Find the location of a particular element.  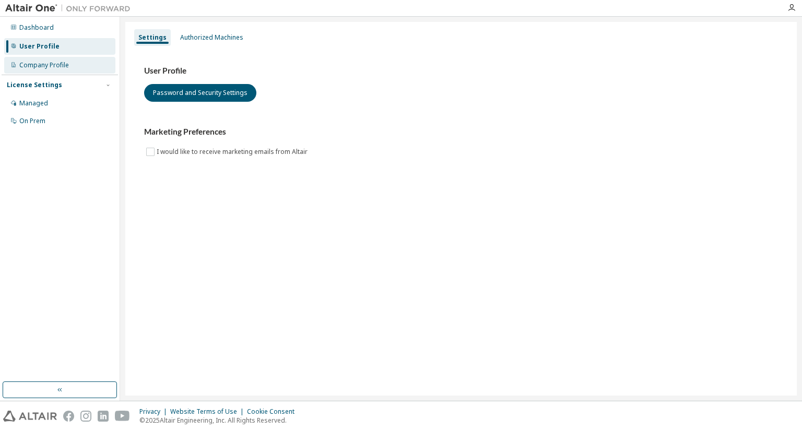

div: User Profile is located at coordinates (39, 46).